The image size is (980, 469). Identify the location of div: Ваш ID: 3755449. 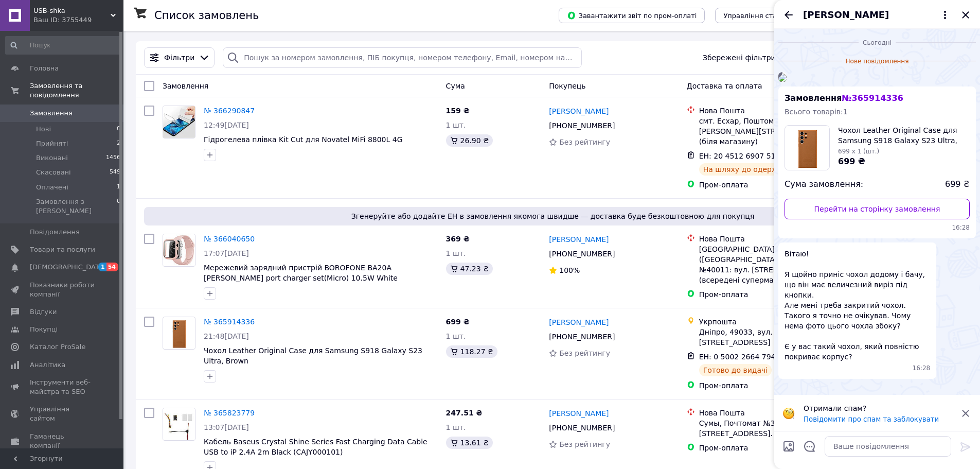
(78, 20).